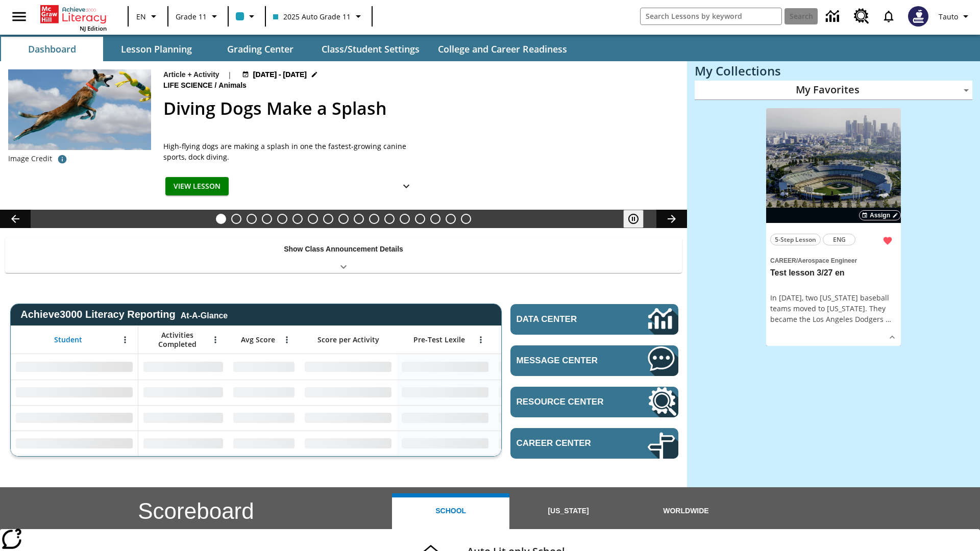 The width and height of the screenshot is (980, 551). What do you see at coordinates (141, 16) in the screenshot?
I see `span: EN` at bounding box center [141, 16].